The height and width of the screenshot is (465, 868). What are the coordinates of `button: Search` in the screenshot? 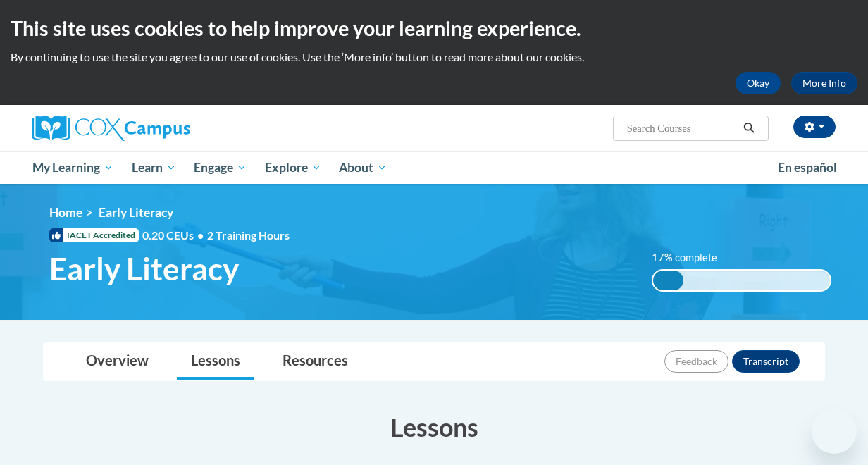 It's located at (749, 128).